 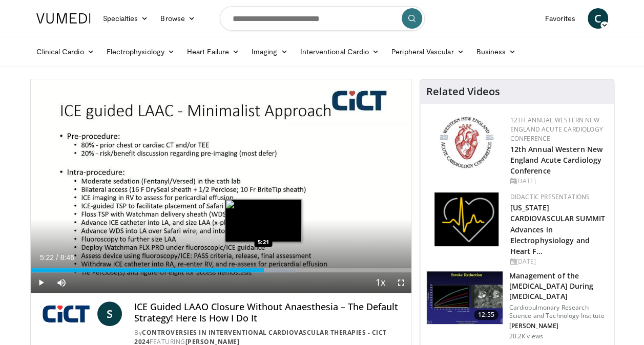 What do you see at coordinates (221, 186) in the screenshot?
I see `video-js: Video Player` at bounding box center [221, 186].